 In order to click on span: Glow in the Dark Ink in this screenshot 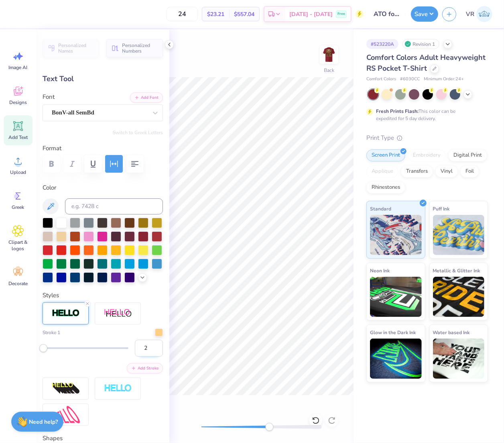, I will do `click(392, 332)`.